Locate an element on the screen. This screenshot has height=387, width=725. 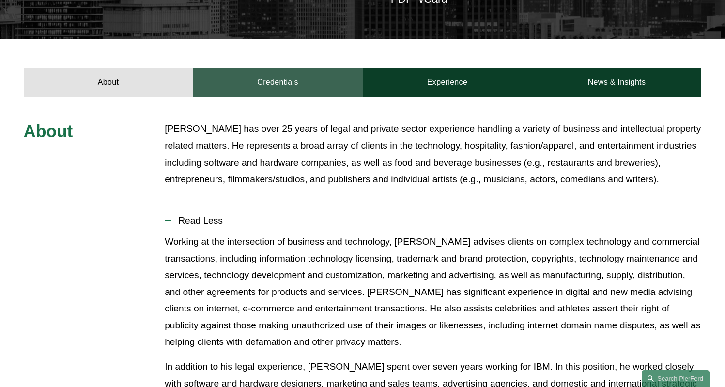
span: About is located at coordinates (48, 131).